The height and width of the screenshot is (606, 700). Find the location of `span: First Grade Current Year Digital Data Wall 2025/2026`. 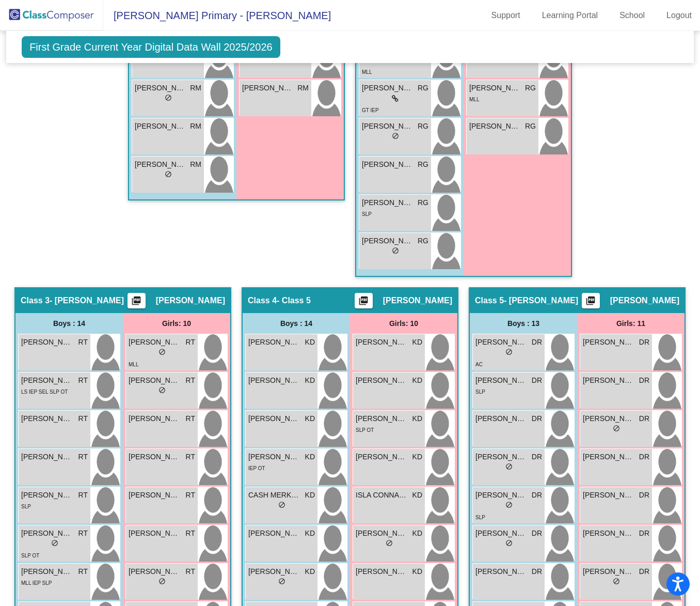

span: First Grade Current Year Digital Data Wall 2025/2026 is located at coordinates (151, 47).